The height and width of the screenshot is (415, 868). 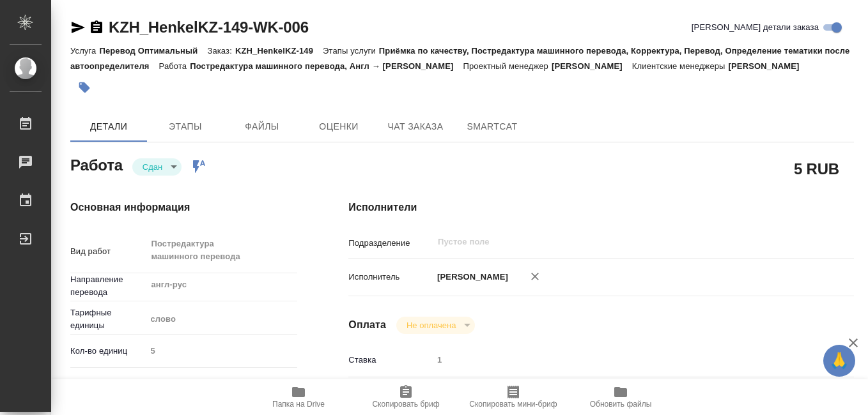 What do you see at coordinates (415, 127) in the screenshot?
I see `span: Чат заказа` at bounding box center [415, 127].